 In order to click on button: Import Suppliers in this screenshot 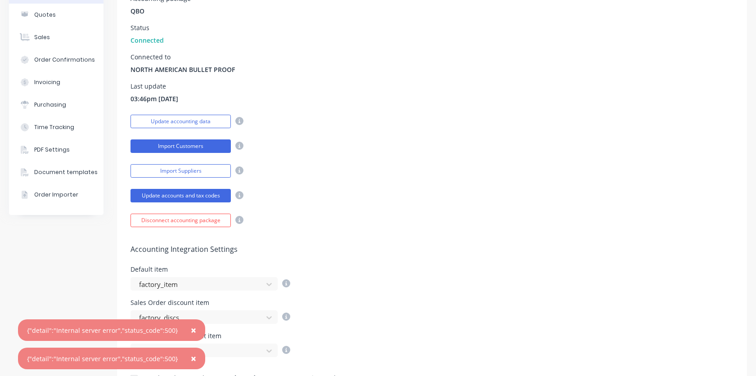, I will do `click(181, 171)`.